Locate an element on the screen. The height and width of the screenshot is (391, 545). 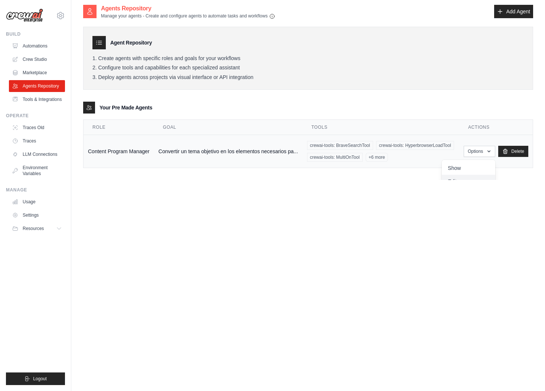
p: Manage your agents - Create and configure agents to automate tasks and workflows is located at coordinates (188, 16).